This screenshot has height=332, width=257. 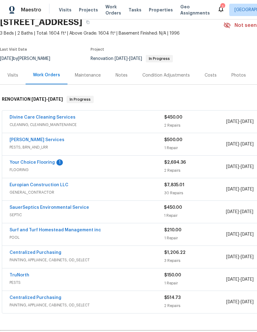 I want to click on span: Visits, so click(x=65, y=10).